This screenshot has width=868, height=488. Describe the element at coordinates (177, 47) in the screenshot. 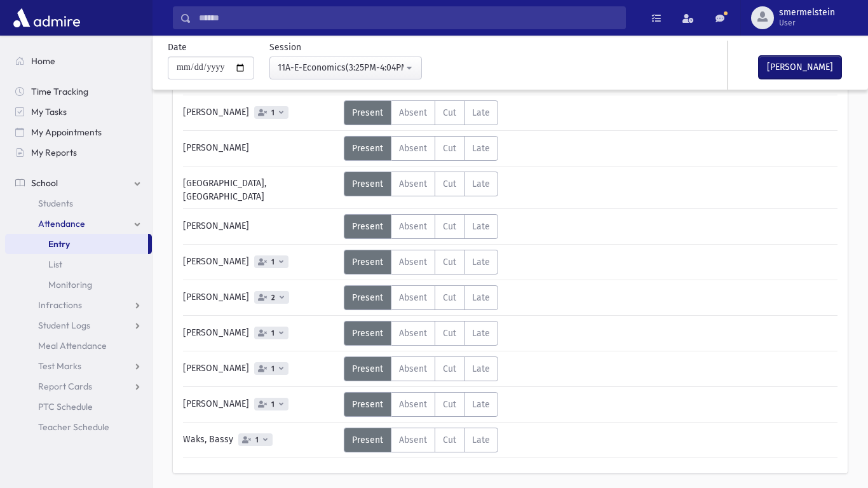

I see `label: Date` at that location.